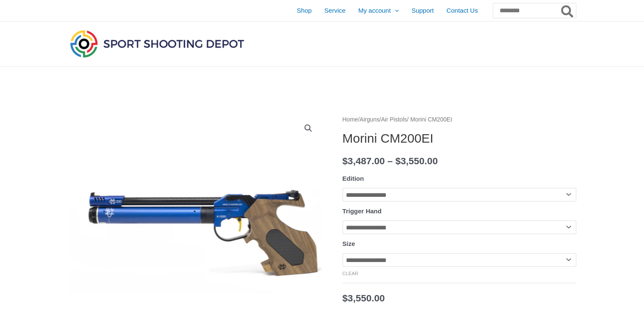 Image resolution: width=644 pixels, height=309 pixels. Describe the element at coordinates (459, 120) in the screenshot. I see `nav: Breadcrumb` at that location.